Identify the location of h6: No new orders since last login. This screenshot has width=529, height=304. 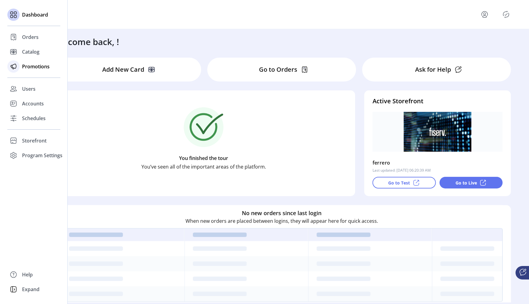
(282, 213).